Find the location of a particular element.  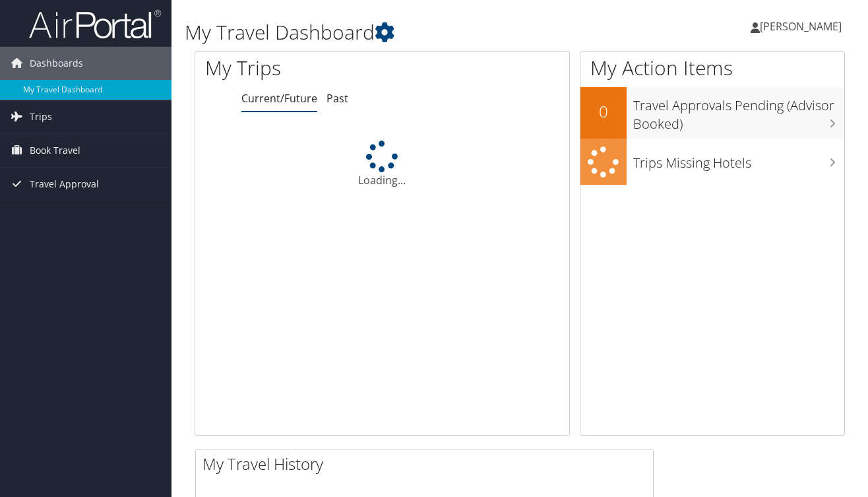

img: airportal-logo.png is located at coordinates (95, 24).